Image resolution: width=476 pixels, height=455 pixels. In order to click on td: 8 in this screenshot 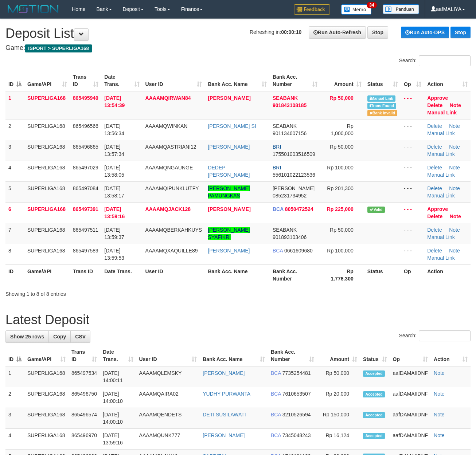, I will do `click(15, 254)`.